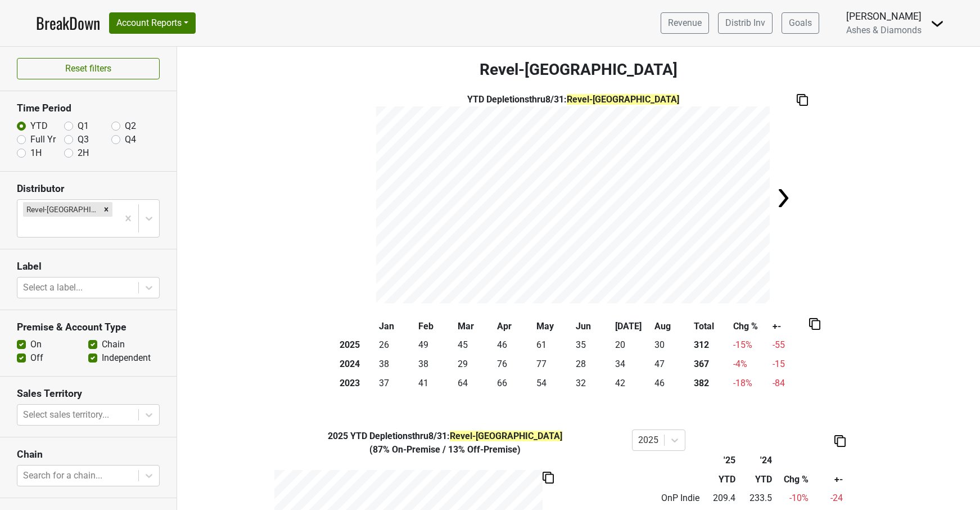  I want to click on td: 41, so click(436, 383).